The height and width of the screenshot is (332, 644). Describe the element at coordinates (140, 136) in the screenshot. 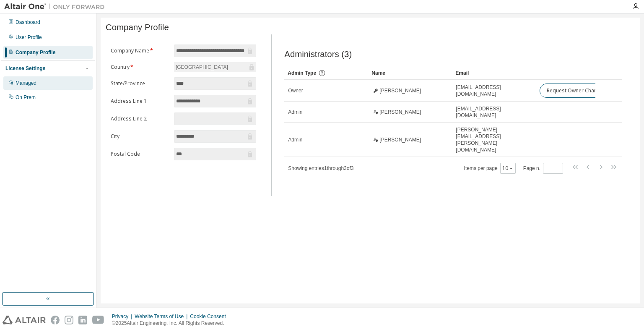

I see `label: City` at that location.